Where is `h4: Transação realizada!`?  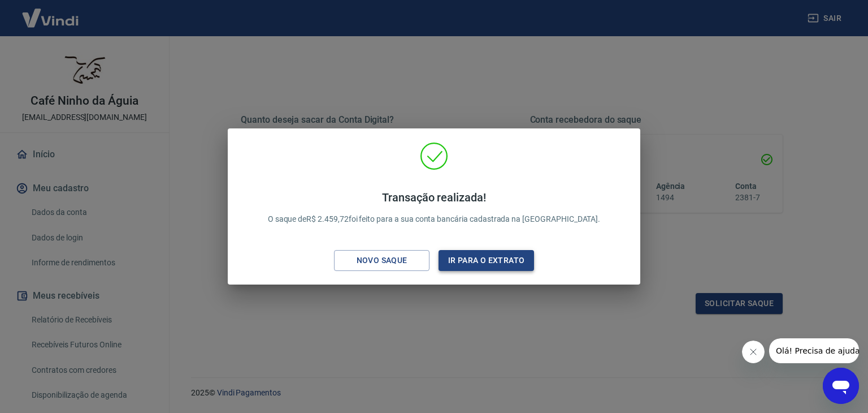 h4: Transação realizada! is located at coordinates (434, 197).